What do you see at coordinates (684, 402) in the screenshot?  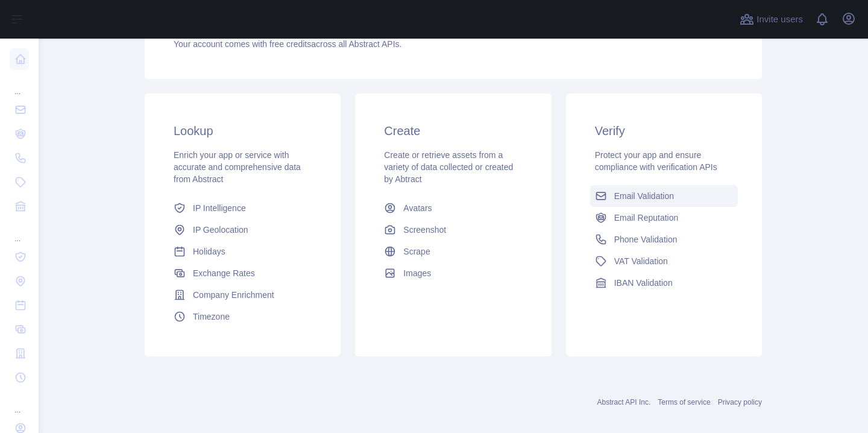 I see `a: Terms of service` at bounding box center [684, 402].